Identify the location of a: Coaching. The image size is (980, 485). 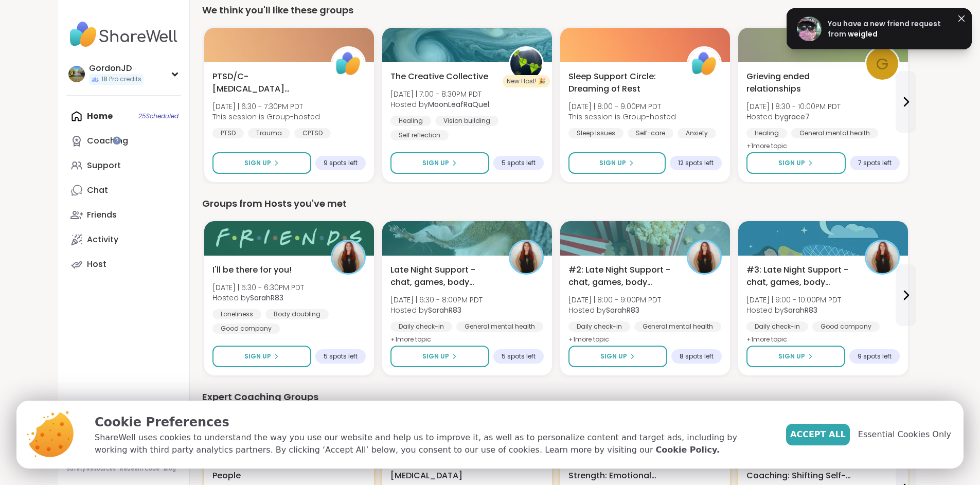
(124, 141).